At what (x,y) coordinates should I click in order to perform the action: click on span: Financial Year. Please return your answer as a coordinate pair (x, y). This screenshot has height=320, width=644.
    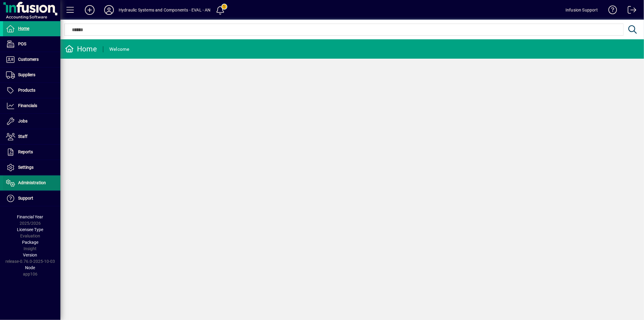
    Looking at the image, I should click on (30, 217).